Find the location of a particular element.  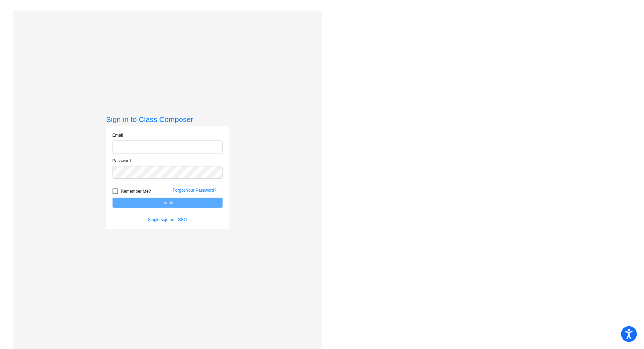

span: Remember Me? is located at coordinates (136, 191).